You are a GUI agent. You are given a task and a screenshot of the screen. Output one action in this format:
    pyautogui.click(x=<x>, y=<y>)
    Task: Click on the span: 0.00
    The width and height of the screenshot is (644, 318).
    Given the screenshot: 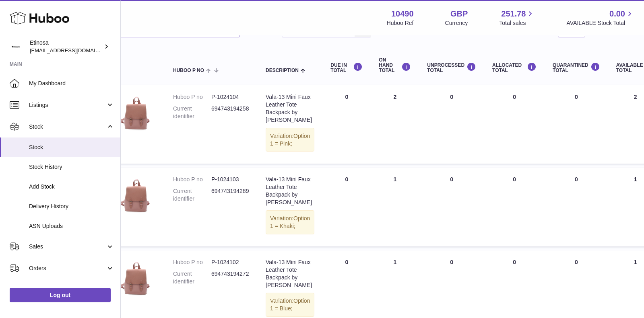 What is the action you would take?
    pyautogui.click(x=617, y=14)
    